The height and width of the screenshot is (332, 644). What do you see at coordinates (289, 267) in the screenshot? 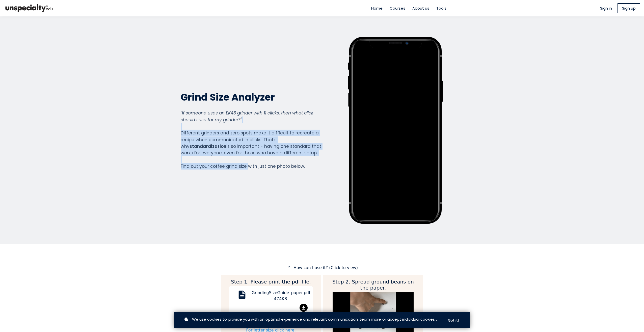
I see `mat-icon: expand_less` at bounding box center [289, 267].